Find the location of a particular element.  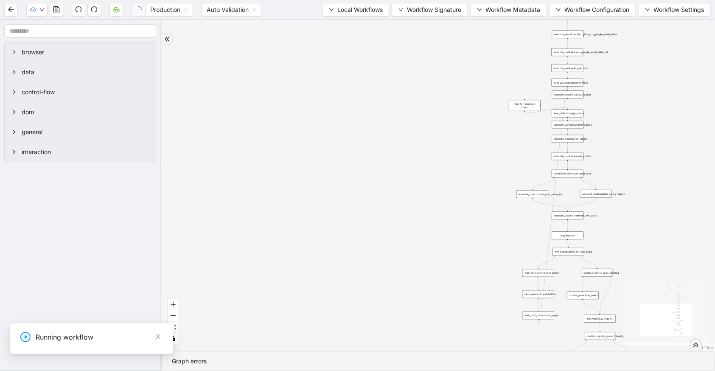

g: Edge from while_loop:check_for_last_page to wait_for_element:next_button is located at coordinates (547, 262).